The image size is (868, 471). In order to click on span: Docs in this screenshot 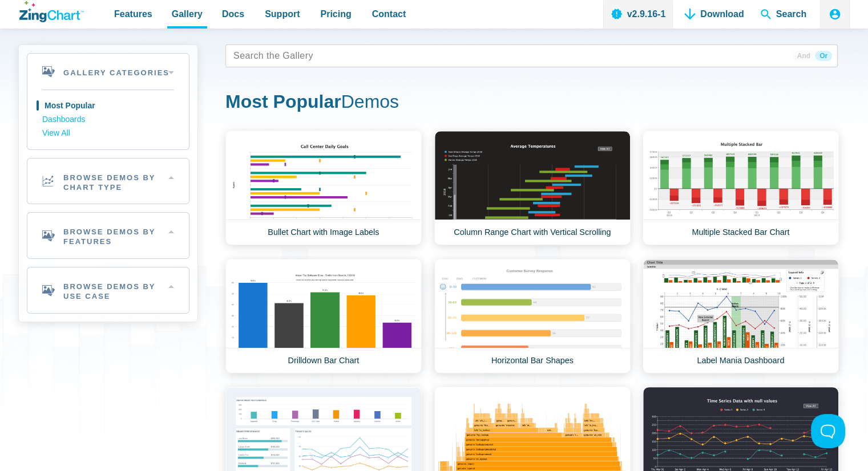, I will do `click(233, 14)`.